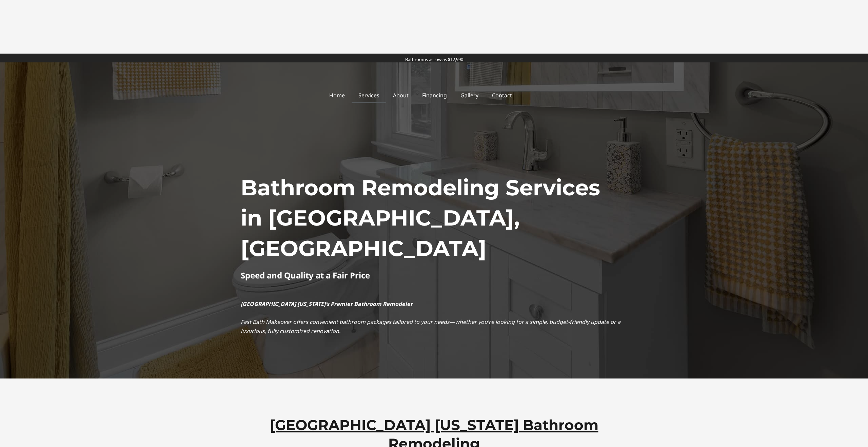 The image size is (868, 447). What do you see at coordinates (369, 95) in the screenshot?
I see `a: Services` at bounding box center [369, 95].